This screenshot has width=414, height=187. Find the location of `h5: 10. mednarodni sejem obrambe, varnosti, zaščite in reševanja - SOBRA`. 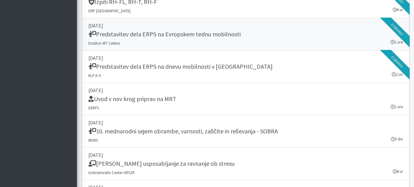

h5: 10. mednarodni sejem obrambe, varnosti, zaščite in reševanja - SOBRA is located at coordinates (183, 131).